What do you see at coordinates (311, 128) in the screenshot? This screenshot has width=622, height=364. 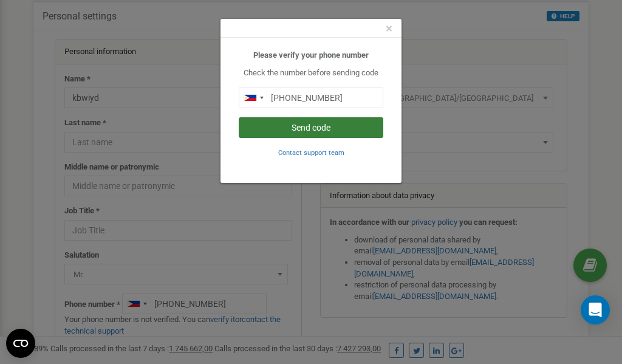 I see `button: Send code` at bounding box center [311, 128].